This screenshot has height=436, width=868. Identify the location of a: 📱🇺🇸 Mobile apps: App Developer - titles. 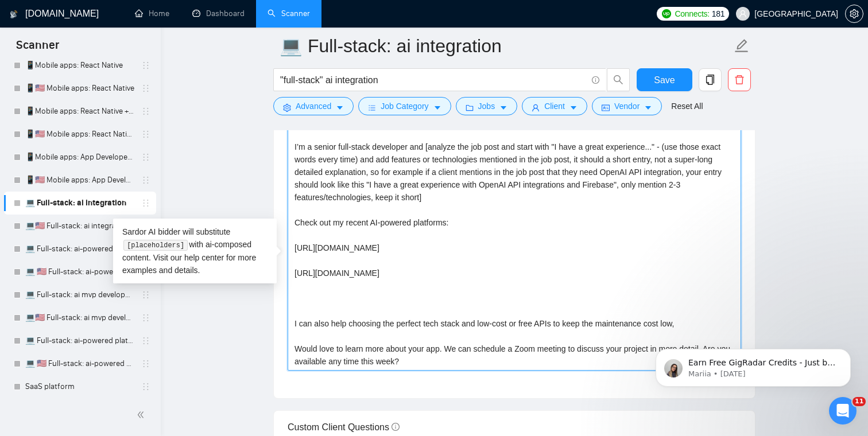
(80, 180).